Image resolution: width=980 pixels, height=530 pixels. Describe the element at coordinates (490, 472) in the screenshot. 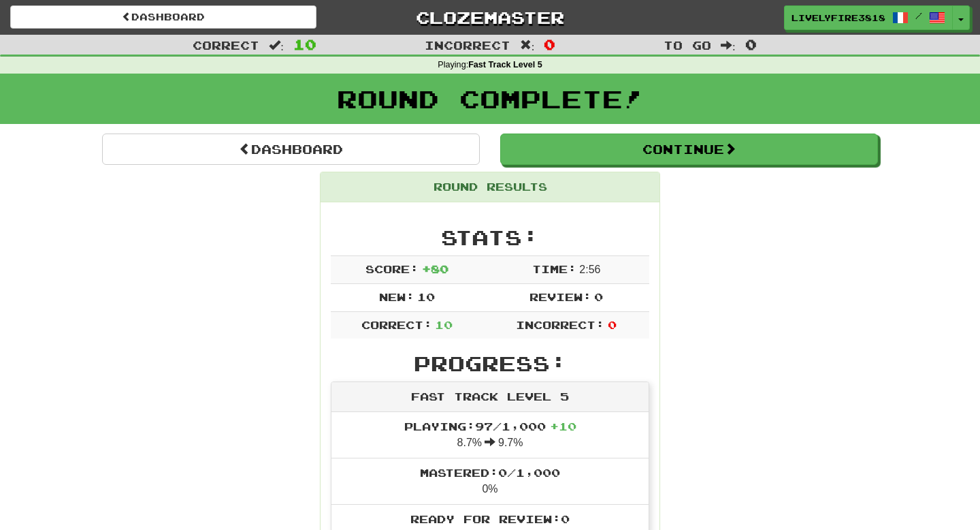

I see `span: Mastered: 0 / 1,000` at that location.